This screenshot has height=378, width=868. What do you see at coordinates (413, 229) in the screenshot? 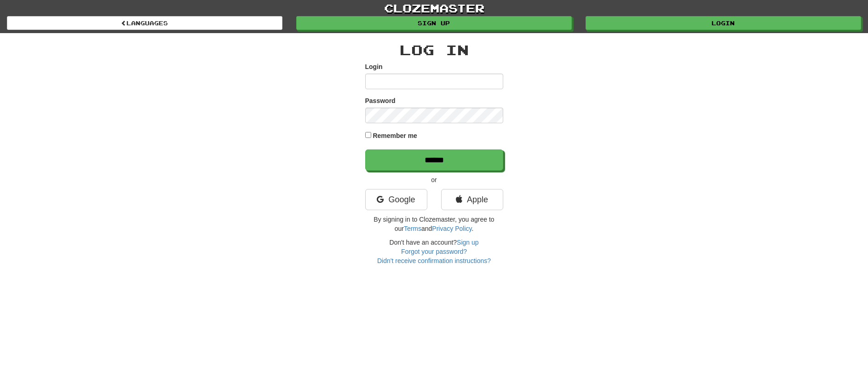
I see `a: Terms` at bounding box center [413, 229].